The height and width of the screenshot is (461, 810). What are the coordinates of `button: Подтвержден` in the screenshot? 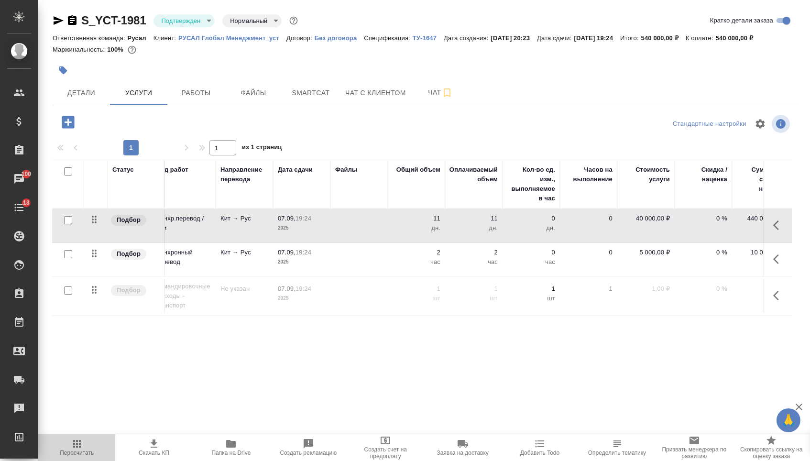 It's located at (181, 21).